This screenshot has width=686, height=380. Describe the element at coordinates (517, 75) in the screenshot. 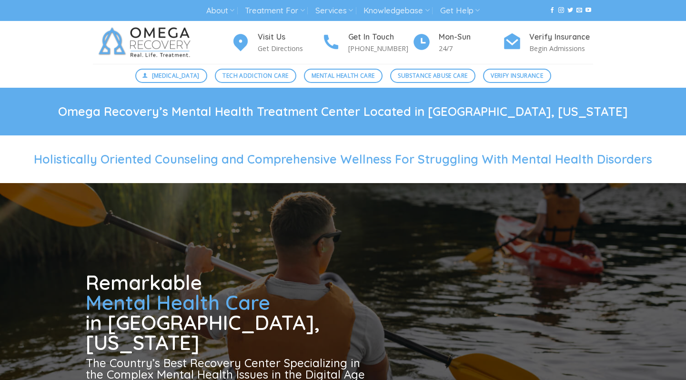

I see `span: Verify Insurance` at that location.